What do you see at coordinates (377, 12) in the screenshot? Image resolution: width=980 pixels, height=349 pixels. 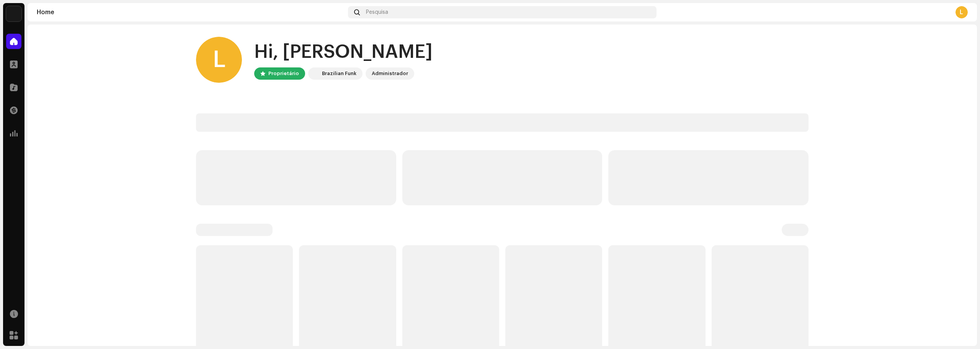 I see `span: Pesquisa` at bounding box center [377, 12].